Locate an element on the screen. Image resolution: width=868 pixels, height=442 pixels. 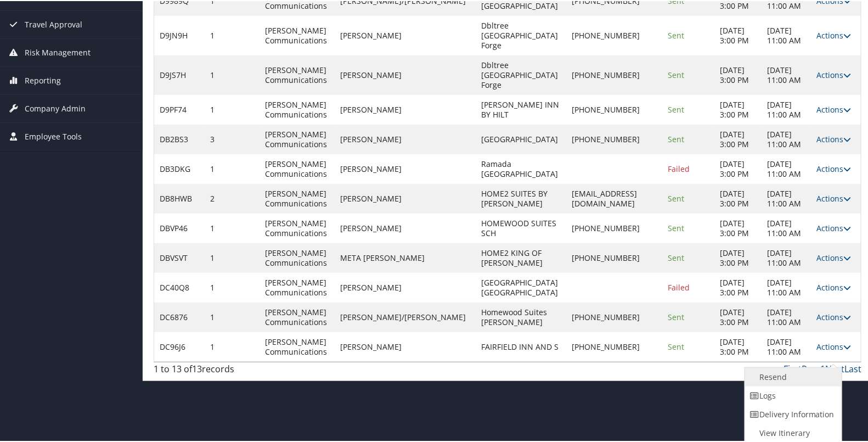
td: DBVP46 is located at coordinates (179, 227).